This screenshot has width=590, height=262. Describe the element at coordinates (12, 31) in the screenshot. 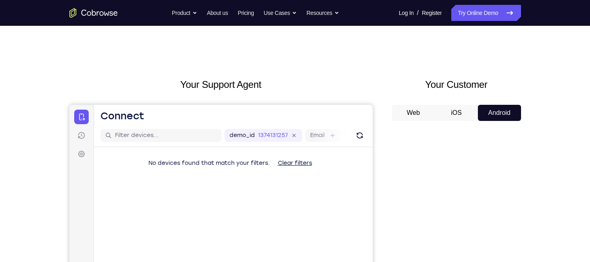

I see `a: Sessions` at that location.